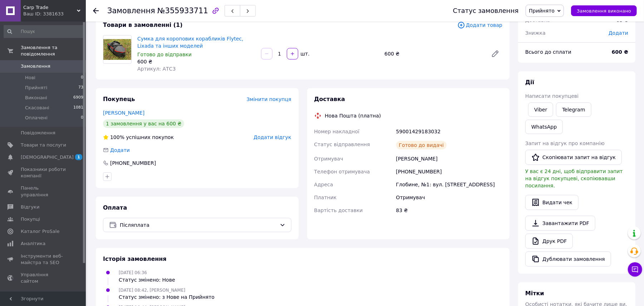  Describe the element at coordinates (36, 118) in the screenshot. I see `span: Оплачені` at that location.